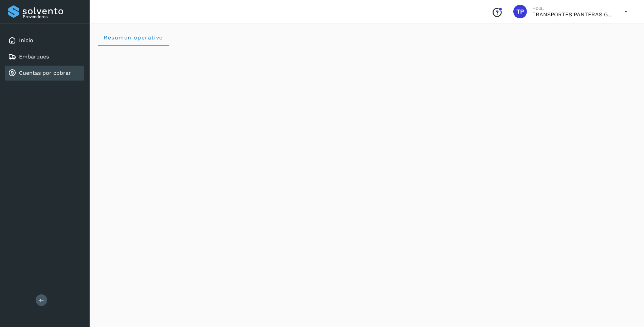 The height and width of the screenshot is (327, 644). What do you see at coordinates (573, 14) in the screenshot?
I see `p: TRANSPORTES PANTERAS GAPO S.A. DE C.V.` at bounding box center [573, 14].